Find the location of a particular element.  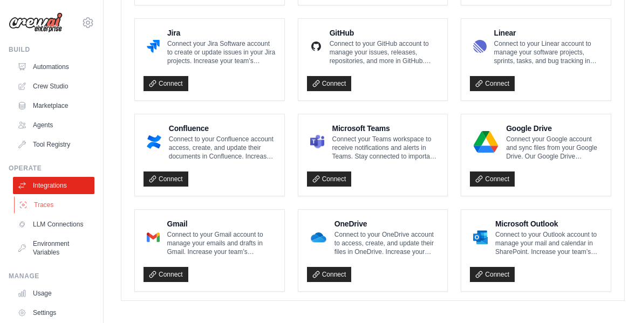

p: Connect to your Gmail account to manage your emails and drafts in Gmail. Increase your team’s pro... is located at coordinates (221, 243).